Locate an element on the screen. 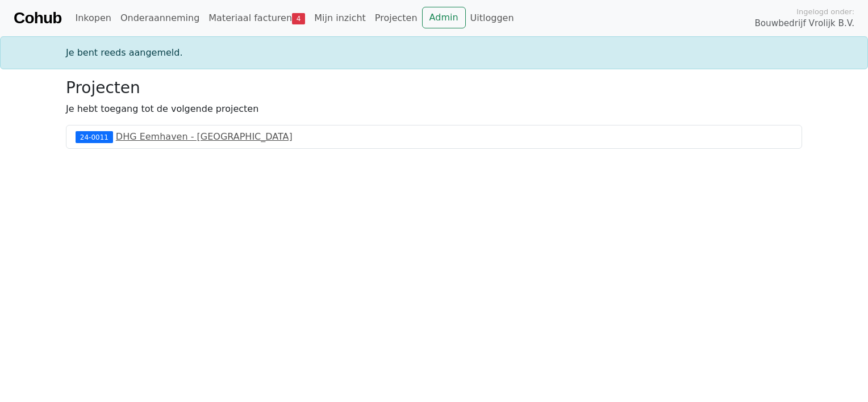 The width and height of the screenshot is (868, 402). div: Je bent reeds aangemeld. is located at coordinates (434, 53).